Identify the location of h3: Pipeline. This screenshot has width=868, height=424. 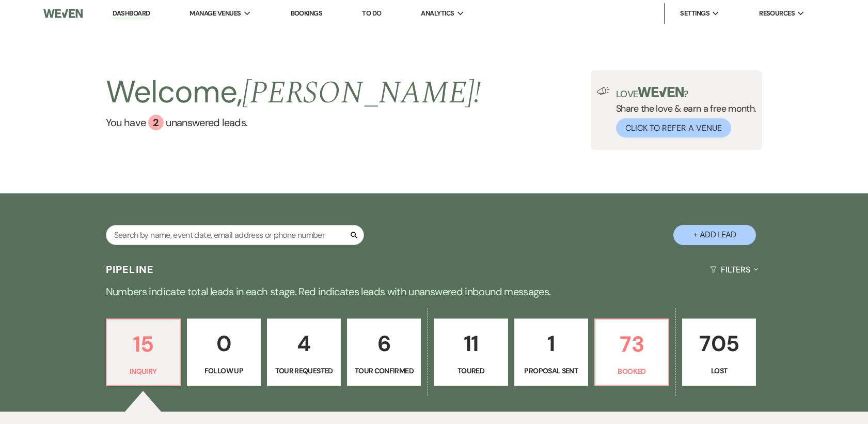
(130, 269).